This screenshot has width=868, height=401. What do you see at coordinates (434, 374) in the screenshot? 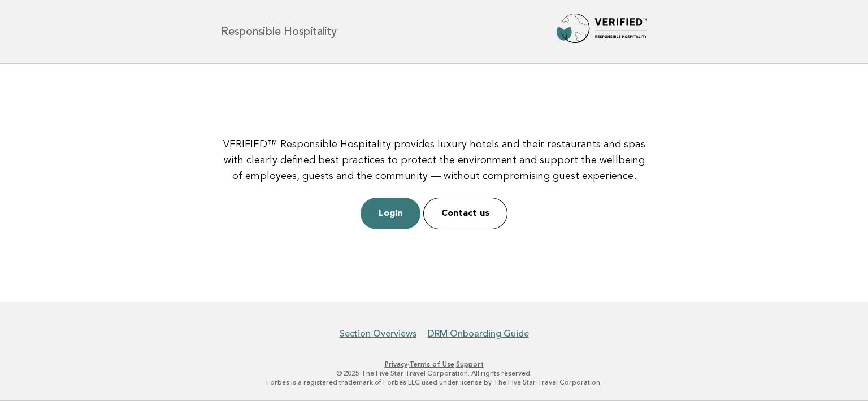
I see `p: © 2025 The Five Star Travel Corporation. All rights reserved.` at bounding box center [434, 374].